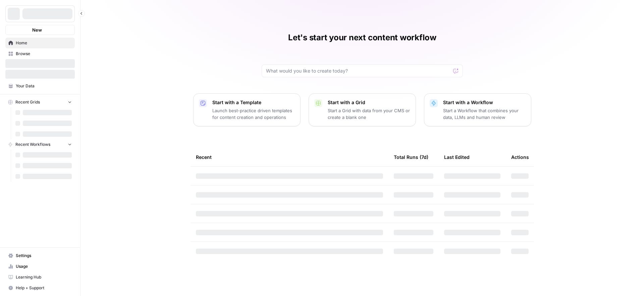  What do you see at coordinates (27, 102) in the screenshot?
I see `span: Recent Grids` at bounding box center [27, 102].